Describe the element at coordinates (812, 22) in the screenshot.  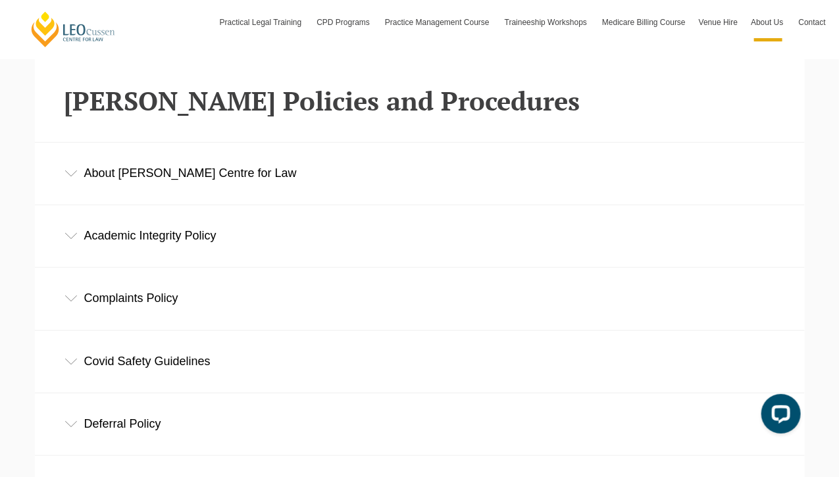
I see `a: Contact` at that location.